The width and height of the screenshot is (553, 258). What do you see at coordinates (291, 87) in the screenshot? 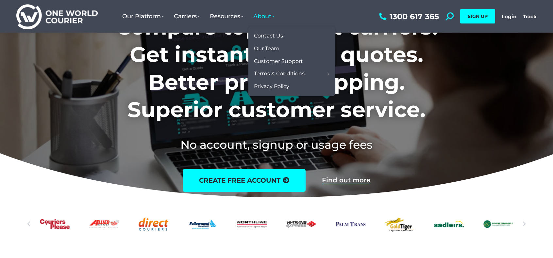
I see `a: Privacy Policy` at bounding box center [291, 87].